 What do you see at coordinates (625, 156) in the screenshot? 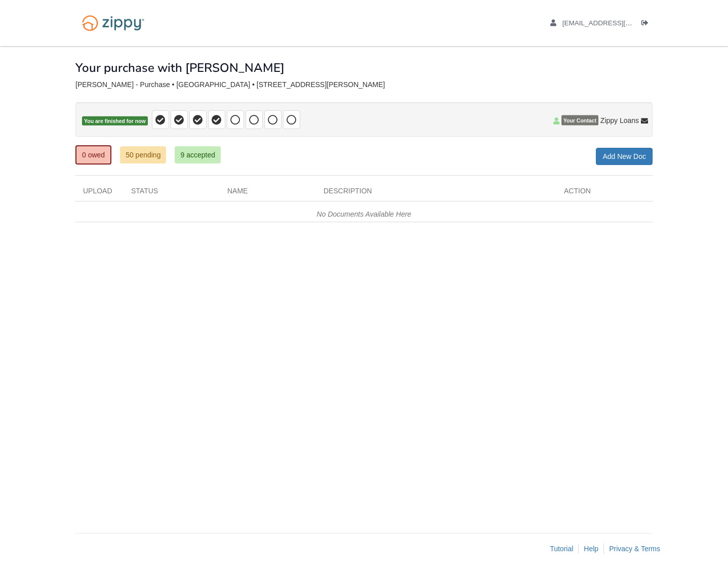
I see `a: Add New Doc` at bounding box center [625, 156].